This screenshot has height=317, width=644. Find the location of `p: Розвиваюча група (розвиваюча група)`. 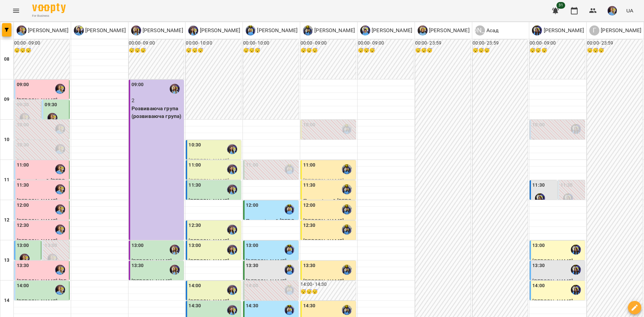

p: Розвиваюча група (розвиваюча група) is located at coordinates (157, 112).